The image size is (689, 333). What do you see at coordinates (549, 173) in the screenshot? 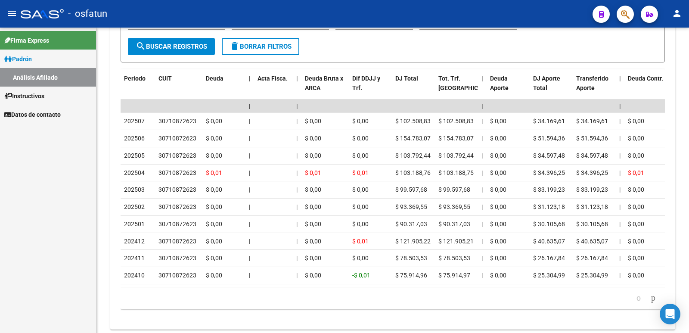
I see `span: $ 34.396,25` at bounding box center [549, 173].